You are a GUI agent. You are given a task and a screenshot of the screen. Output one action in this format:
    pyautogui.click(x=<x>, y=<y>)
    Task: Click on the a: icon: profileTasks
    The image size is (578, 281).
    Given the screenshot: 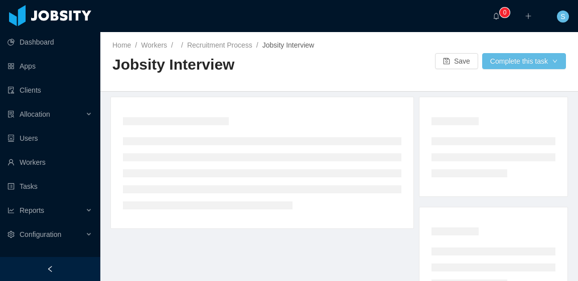 What is the action you would take?
    pyautogui.click(x=50, y=187)
    